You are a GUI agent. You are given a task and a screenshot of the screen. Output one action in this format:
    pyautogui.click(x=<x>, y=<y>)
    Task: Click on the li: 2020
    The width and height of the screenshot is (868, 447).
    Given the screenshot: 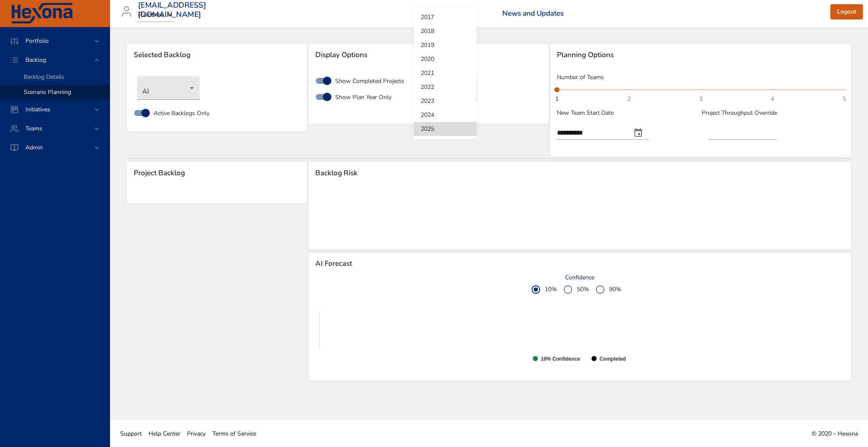 What is the action you would take?
    pyautogui.click(x=446, y=59)
    